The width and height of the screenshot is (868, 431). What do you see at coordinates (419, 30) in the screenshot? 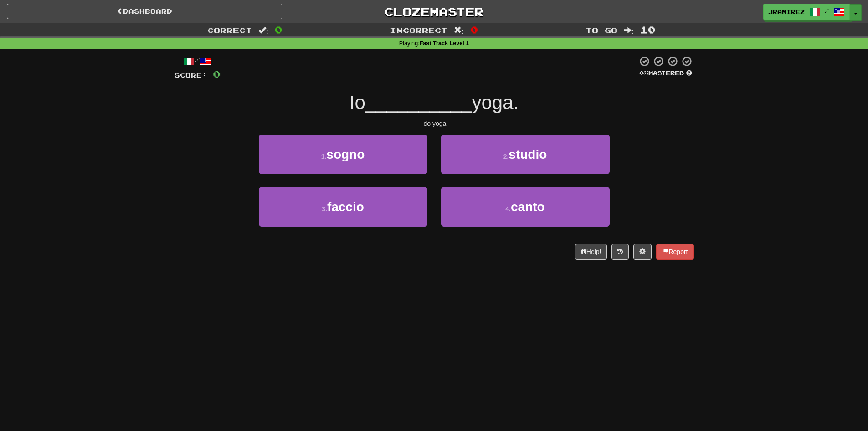
I see `span: Incorrect` at bounding box center [419, 30].